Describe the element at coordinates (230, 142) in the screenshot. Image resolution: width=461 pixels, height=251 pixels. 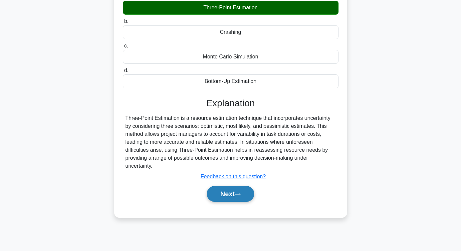
I see `div: Three-Point Estimation is a resource estimation technique that incorporates uncertainty by consid...` at that location.